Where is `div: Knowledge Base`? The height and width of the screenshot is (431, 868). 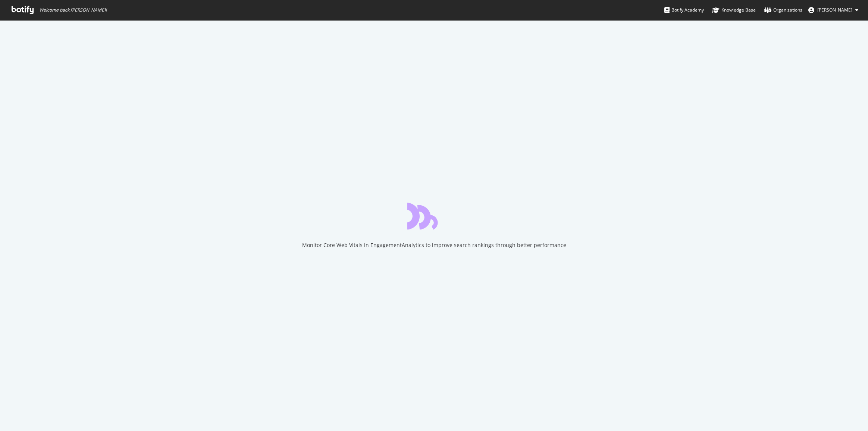 div: Knowledge Base is located at coordinates (734, 10).